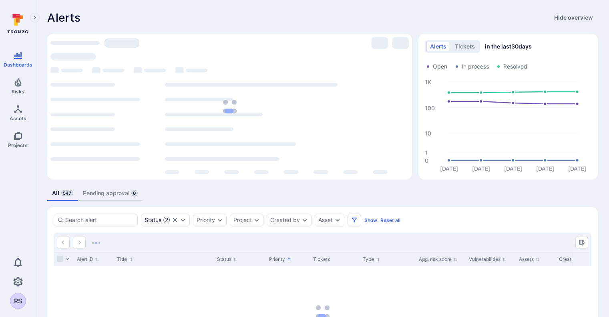  Describe the element at coordinates (88, 259) in the screenshot. I see `button: Sort by Alert ID` at that location.